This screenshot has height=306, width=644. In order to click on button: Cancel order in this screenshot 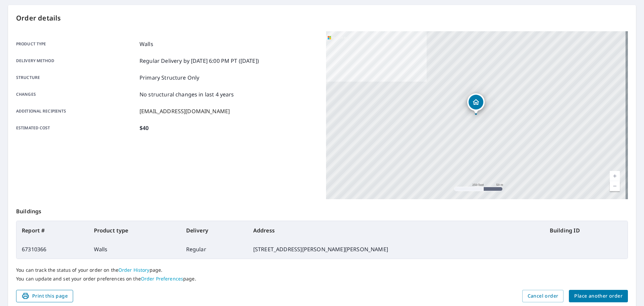, I will do `click(543, 296)`.